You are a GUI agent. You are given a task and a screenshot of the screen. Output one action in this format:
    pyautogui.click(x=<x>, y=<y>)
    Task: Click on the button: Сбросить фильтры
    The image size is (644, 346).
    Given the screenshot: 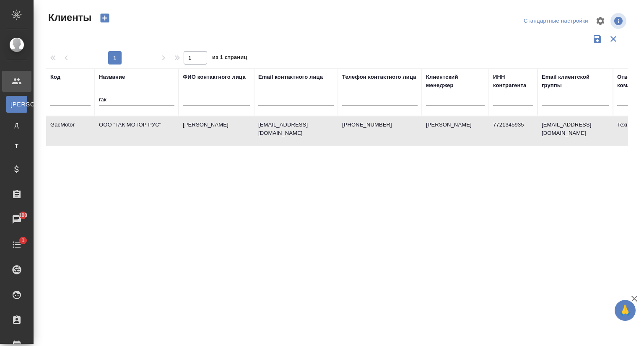 What is the action you would take?
    pyautogui.click(x=613, y=39)
    